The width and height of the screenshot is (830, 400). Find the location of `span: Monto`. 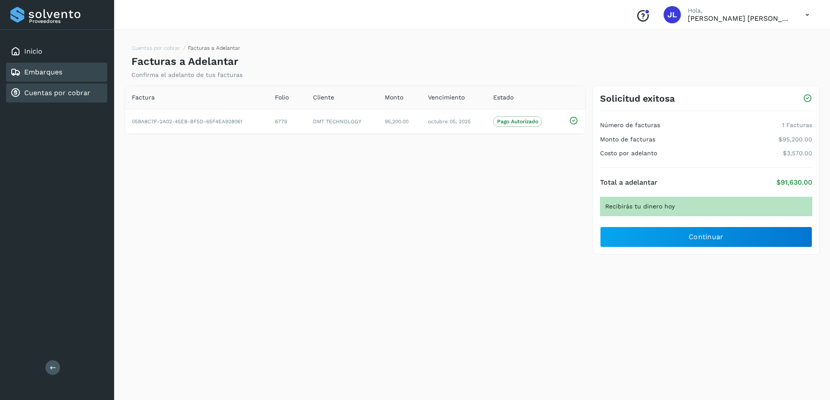

span: Monto is located at coordinates (394, 97).